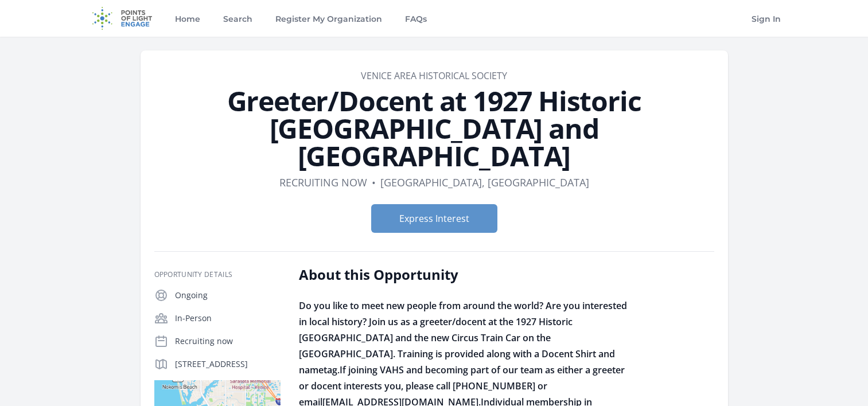  I want to click on p: In-Person, so click(228, 318).